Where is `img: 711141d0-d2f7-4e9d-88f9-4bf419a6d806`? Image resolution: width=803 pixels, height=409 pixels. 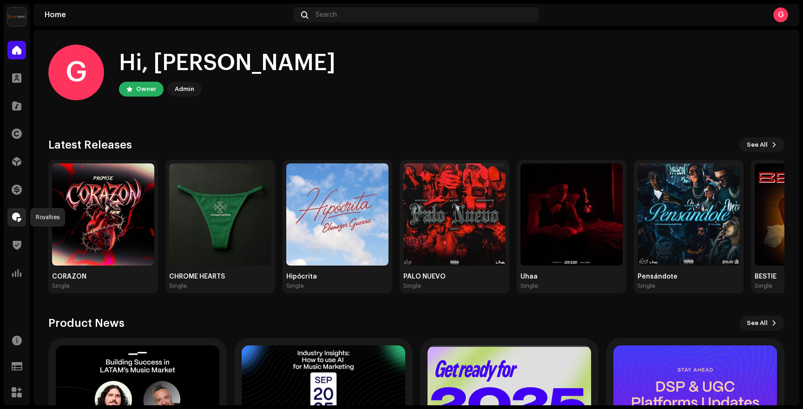
img: 711141d0-d2f7-4e9d-88f9-4bf419a6d806 is located at coordinates (689, 215).